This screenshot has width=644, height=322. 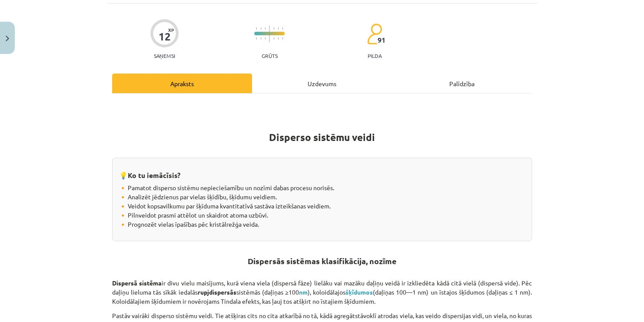 What do you see at coordinates (217, 292) in the screenshot?
I see `strong: rupjdispersās` at bounding box center [217, 292].